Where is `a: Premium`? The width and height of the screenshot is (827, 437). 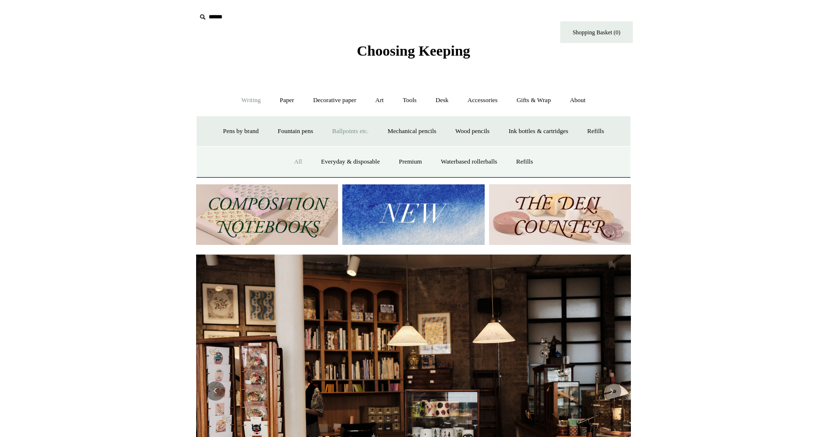
a: Premium is located at coordinates (410, 162).